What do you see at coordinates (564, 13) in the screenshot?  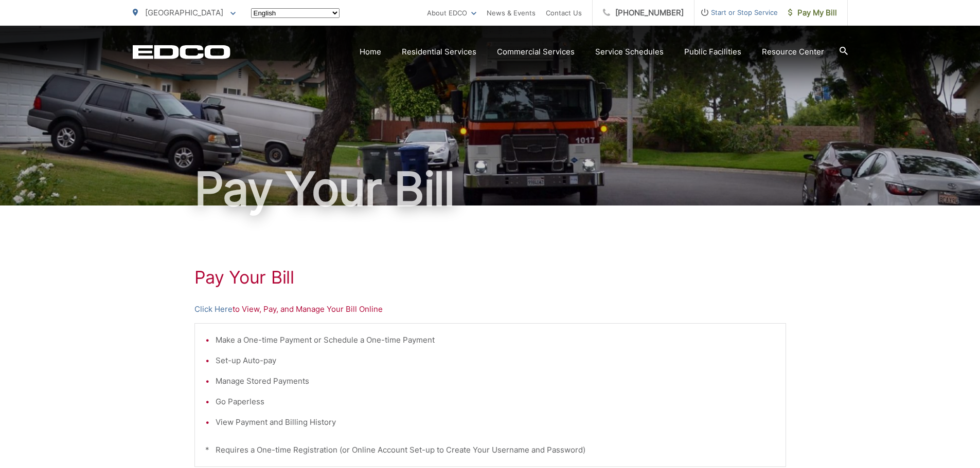 I see `a: Contact Us` at bounding box center [564, 13].